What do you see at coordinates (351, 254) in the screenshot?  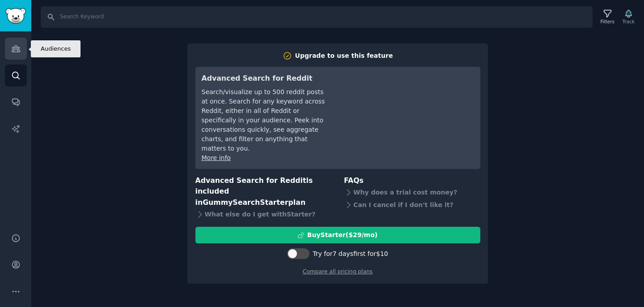 I see `div: Try for 7 days first for $10` at bounding box center [351, 254].